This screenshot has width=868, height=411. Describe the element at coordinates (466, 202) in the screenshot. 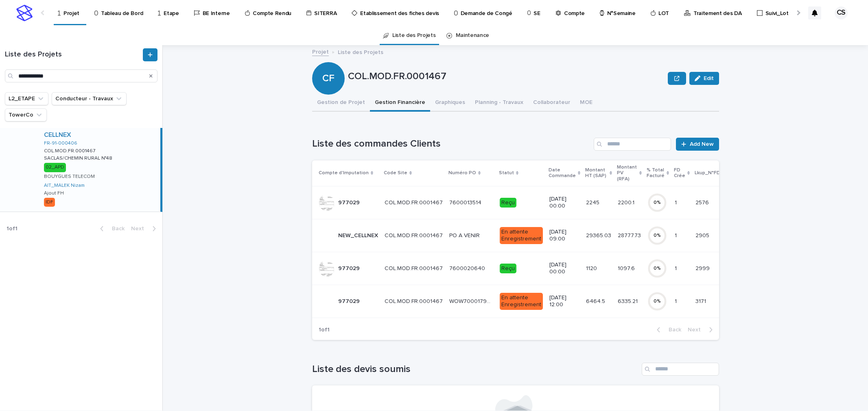

I see `p: 7600013514` at that location.